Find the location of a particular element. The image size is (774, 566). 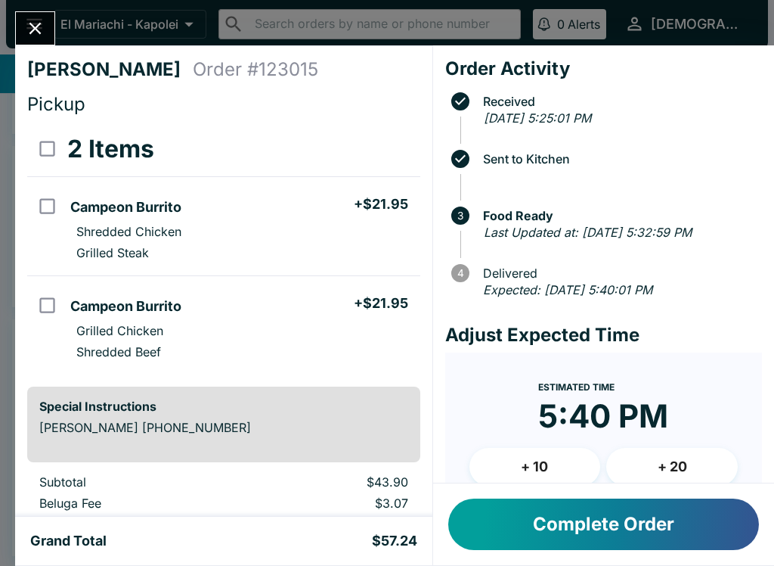

span: Received is located at coordinates (619, 101).